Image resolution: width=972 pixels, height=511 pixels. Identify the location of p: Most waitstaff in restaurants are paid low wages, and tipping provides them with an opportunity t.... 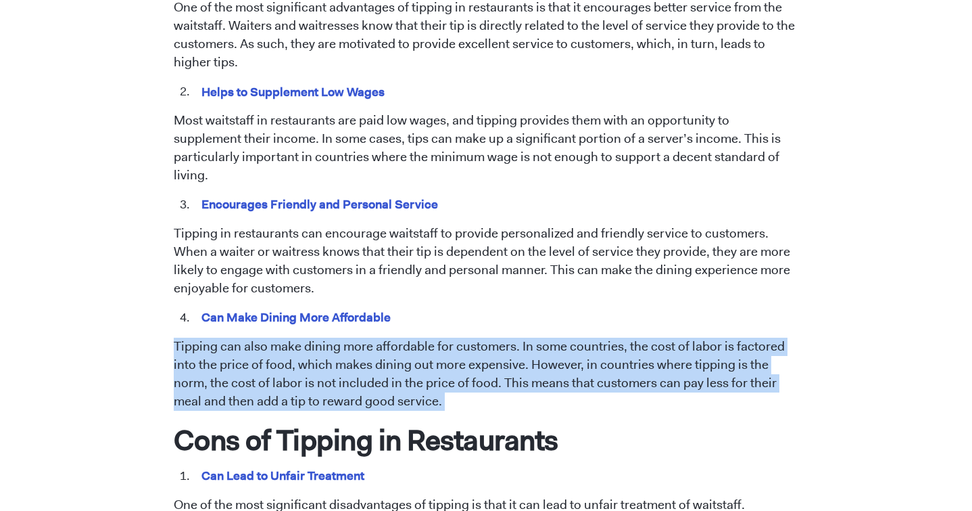
(486, 148).